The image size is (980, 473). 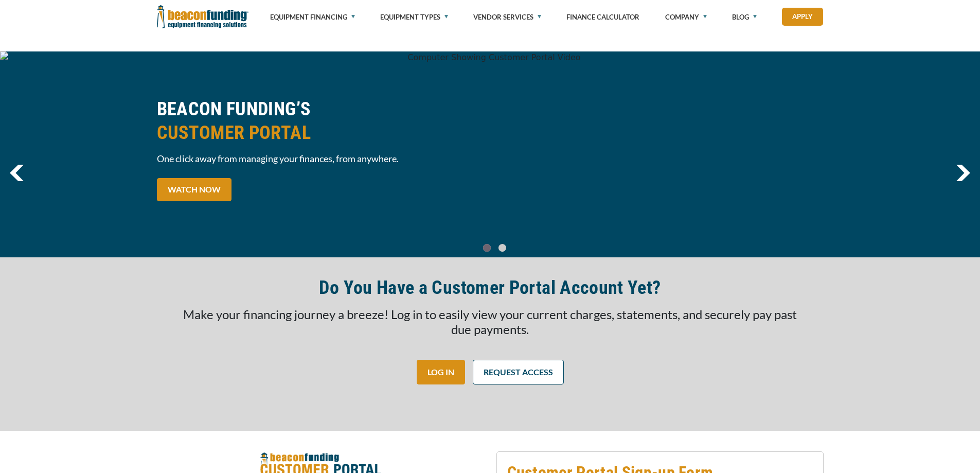 What do you see at coordinates (963, 173) in the screenshot?
I see `img: Right Navigator` at bounding box center [963, 173].